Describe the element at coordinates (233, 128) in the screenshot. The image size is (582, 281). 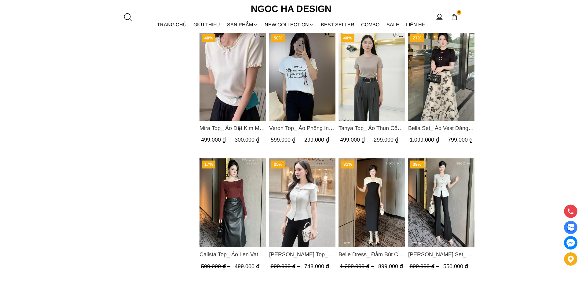
I see `a: Link to Mira Top_ Áo Dệt Kim Mix Bèo Cổ Và Tay A1023` at that location.